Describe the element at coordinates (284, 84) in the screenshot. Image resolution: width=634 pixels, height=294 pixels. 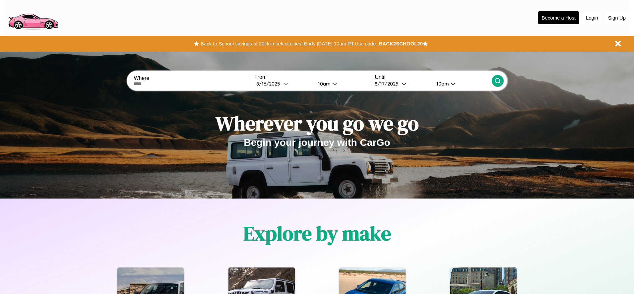
I see `button: 8/16/2025` at that location.